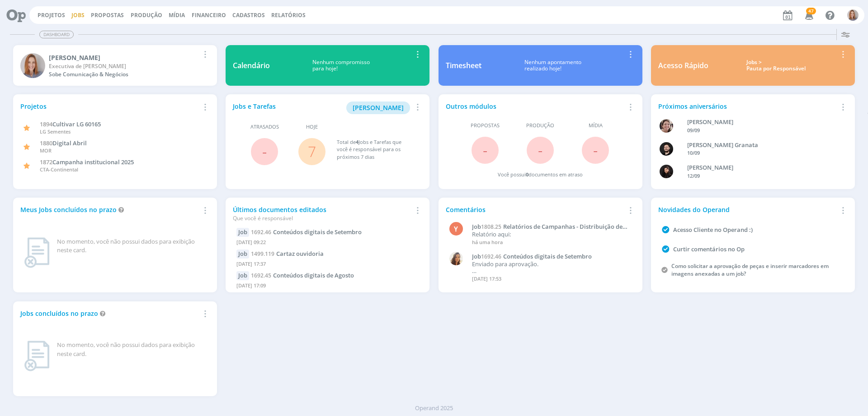  I want to click on span: 4, so click(357, 142).